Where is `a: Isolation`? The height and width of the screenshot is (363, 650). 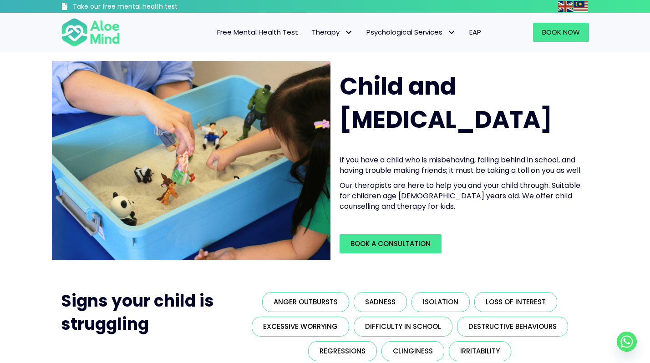
a: Isolation is located at coordinates (441, 302).